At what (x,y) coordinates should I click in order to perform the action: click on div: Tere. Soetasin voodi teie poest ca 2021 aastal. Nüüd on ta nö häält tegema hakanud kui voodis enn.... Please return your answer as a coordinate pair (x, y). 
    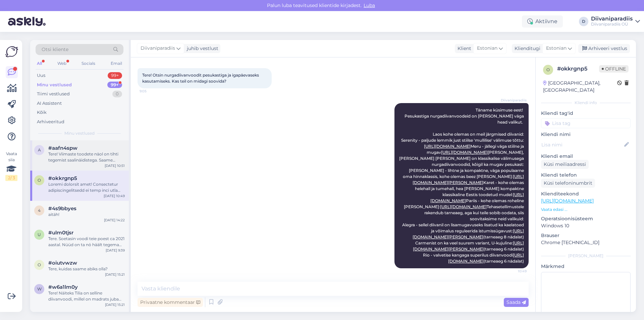
    Looking at the image, I should click on (87, 242).